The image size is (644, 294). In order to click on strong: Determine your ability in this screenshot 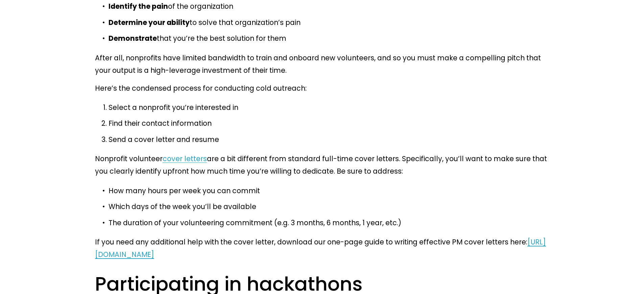, I will do `click(149, 23)`.